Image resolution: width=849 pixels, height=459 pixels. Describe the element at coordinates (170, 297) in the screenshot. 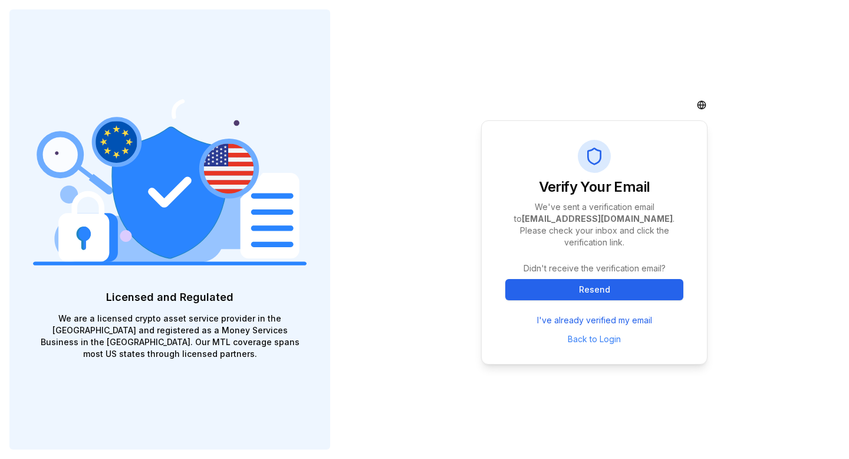

I see `p: Licensed and Regulated` at that location.